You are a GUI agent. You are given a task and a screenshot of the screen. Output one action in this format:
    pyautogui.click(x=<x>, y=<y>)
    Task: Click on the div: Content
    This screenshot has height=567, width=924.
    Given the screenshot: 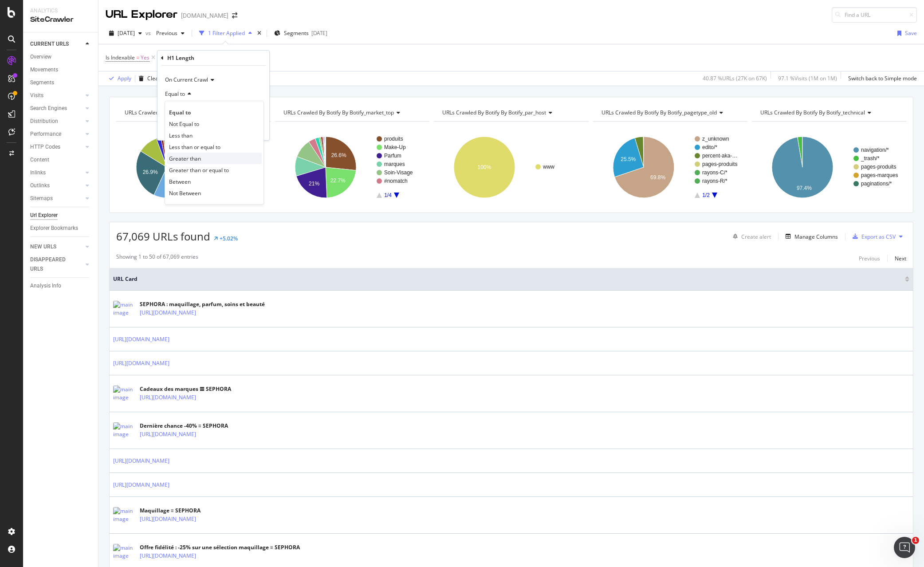 What is the action you would take?
    pyautogui.click(x=40, y=159)
    